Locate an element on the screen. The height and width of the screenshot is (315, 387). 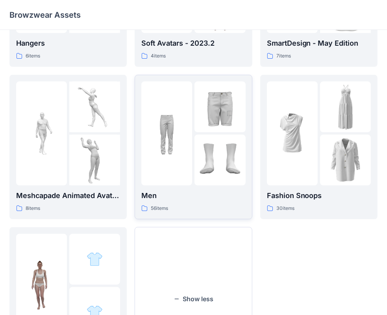
p: 4 items is located at coordinates (158, 56).